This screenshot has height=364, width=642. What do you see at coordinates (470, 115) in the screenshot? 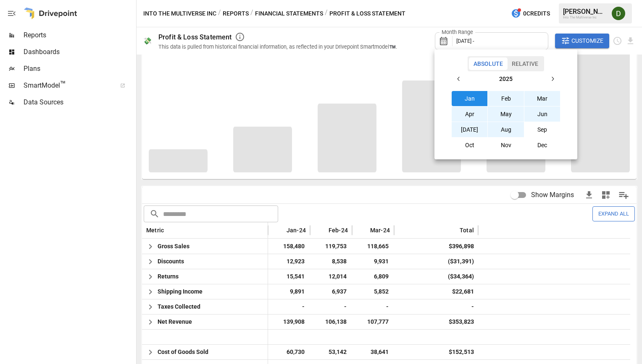
I see `button: Apr` at bounding box center [470, 115].